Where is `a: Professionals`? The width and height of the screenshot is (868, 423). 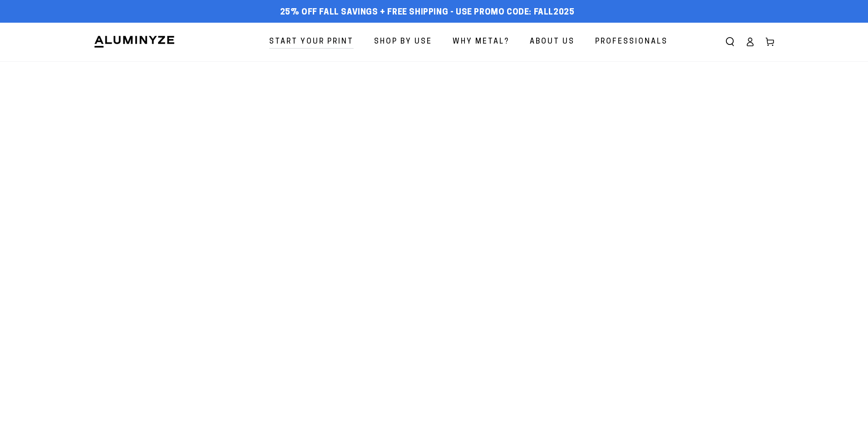
a: Professionals is located at coordinates (631, 42).